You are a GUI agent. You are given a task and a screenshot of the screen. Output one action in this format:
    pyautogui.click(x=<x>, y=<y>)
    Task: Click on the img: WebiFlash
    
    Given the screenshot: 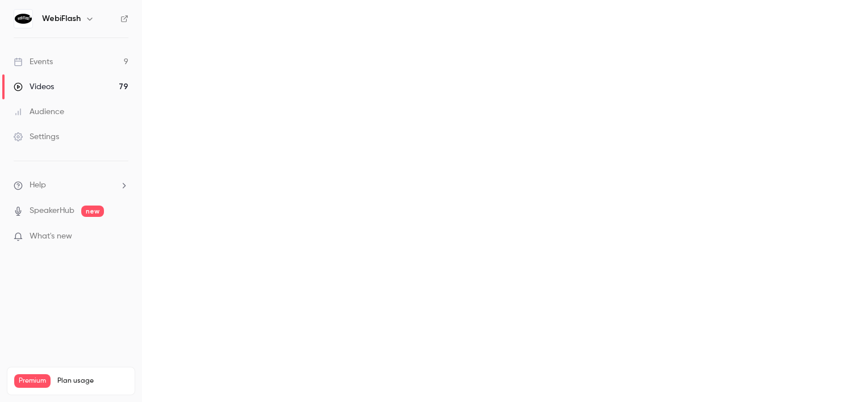 What is the action you would take?
    pyautogui.click(x=23, y=18)
    